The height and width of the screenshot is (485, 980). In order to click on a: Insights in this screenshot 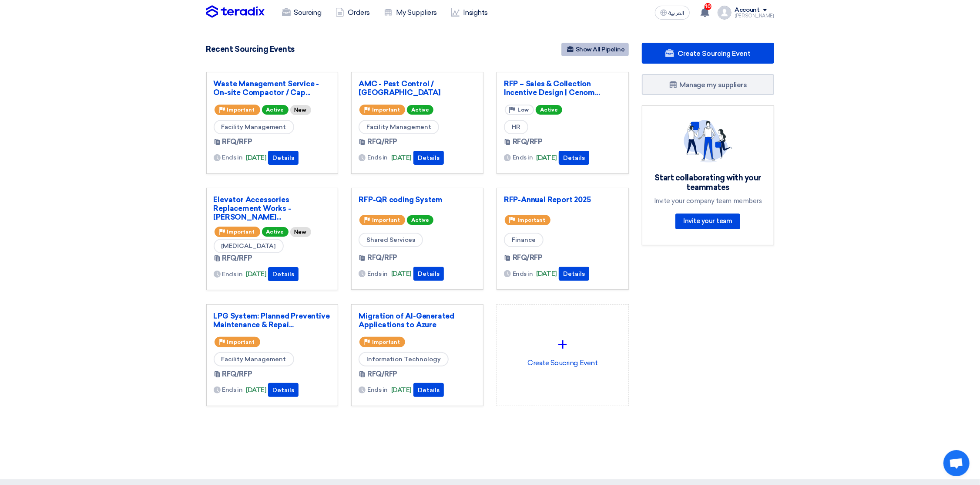, I will do `click(469, 12)`.